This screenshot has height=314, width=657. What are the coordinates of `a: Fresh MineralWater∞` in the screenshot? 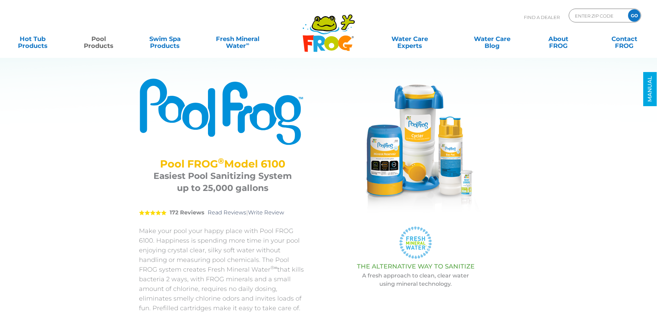 It's located at (237, 39).